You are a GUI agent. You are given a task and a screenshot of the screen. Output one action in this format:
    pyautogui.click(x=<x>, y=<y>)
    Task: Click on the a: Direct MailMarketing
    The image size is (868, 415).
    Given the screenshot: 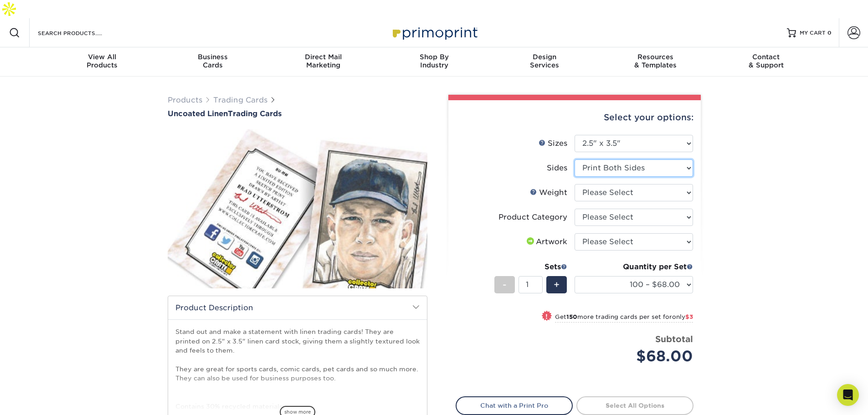 What is the action you would take?
    pyautogui.click(x=323, y=62)
    